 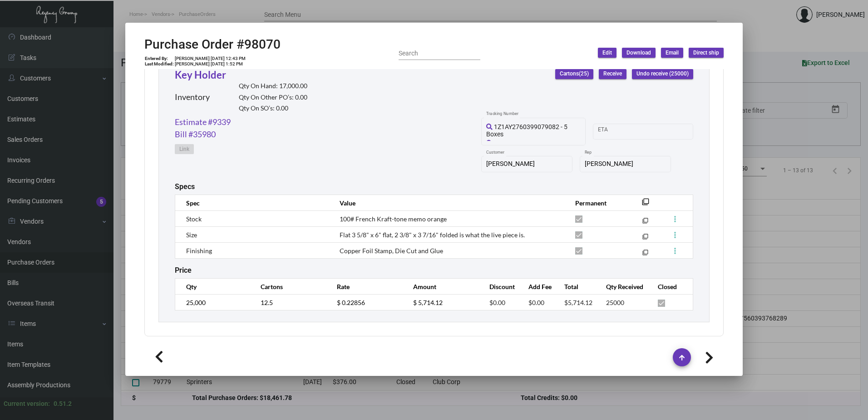 What do you see at coordinates (528, 147) in the screenshot?
I see `span: 1Z1AY2760397792886 - 20 Boxes` at bounding box center [528, 147].